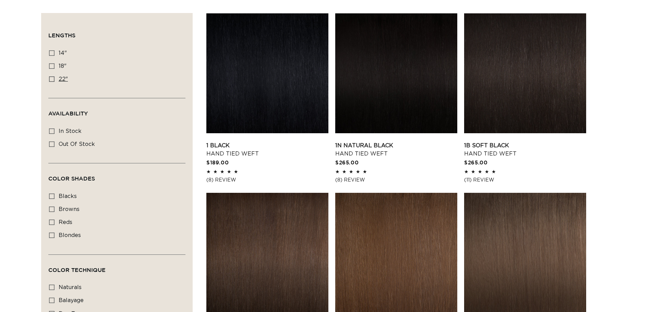  I want to click on a: 1N Natural Black Hand Tied Weft, so click(396, 150).